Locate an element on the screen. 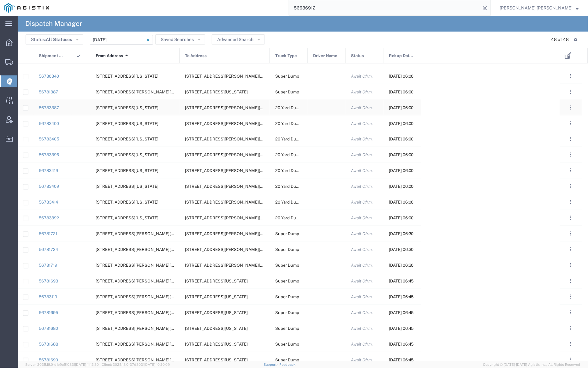  a: 56783409 is located at coordinates (49, 186).